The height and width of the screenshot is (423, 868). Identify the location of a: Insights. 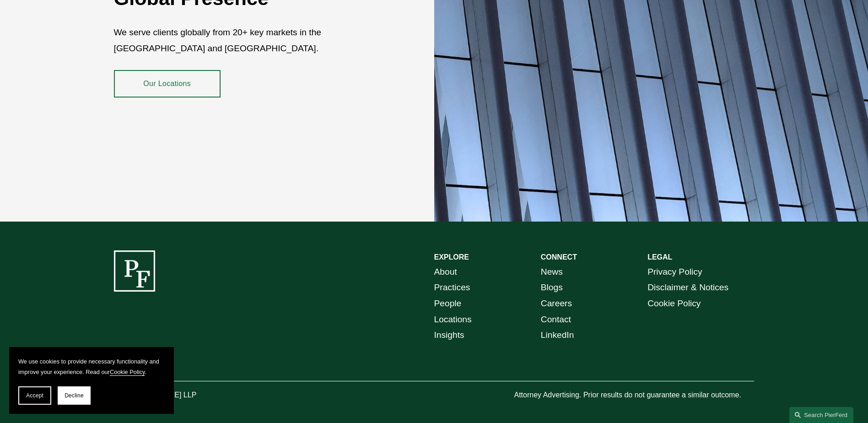
(449, 335).